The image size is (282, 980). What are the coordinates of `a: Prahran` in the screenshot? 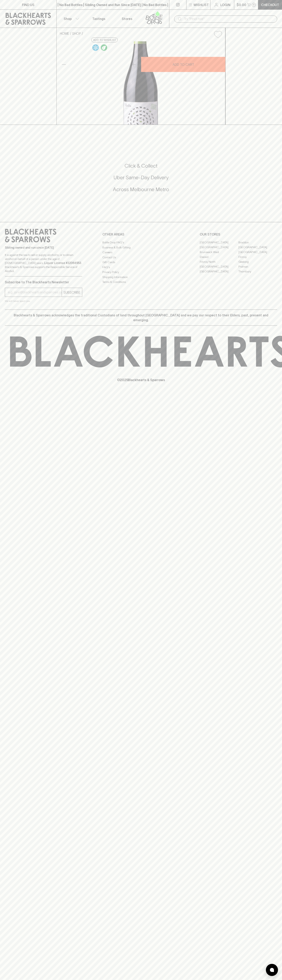 It's located at (258, 267).